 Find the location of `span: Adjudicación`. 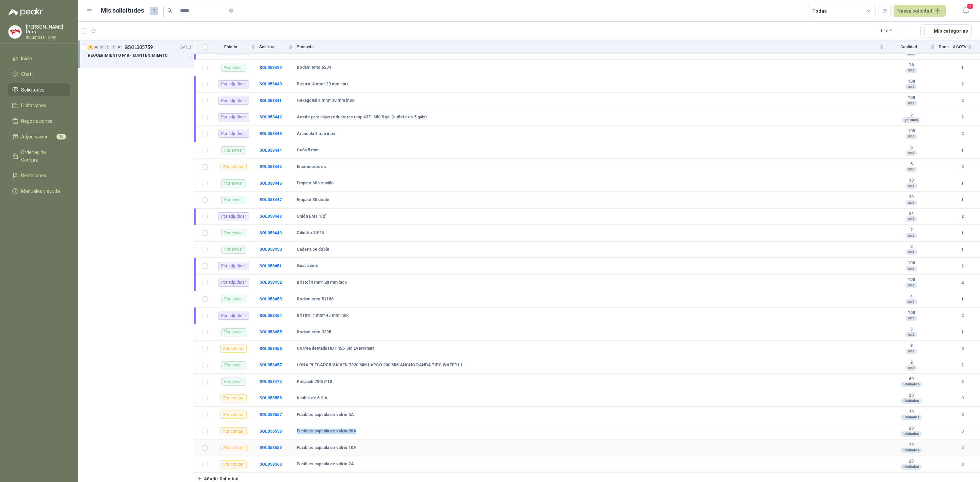

span: Adjudicación is located at coordinates (34, 137).